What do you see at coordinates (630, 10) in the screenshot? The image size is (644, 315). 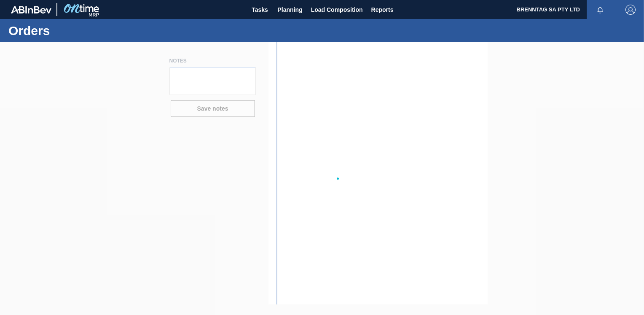 I see `img: Logout` at bounding box center [630, 10].